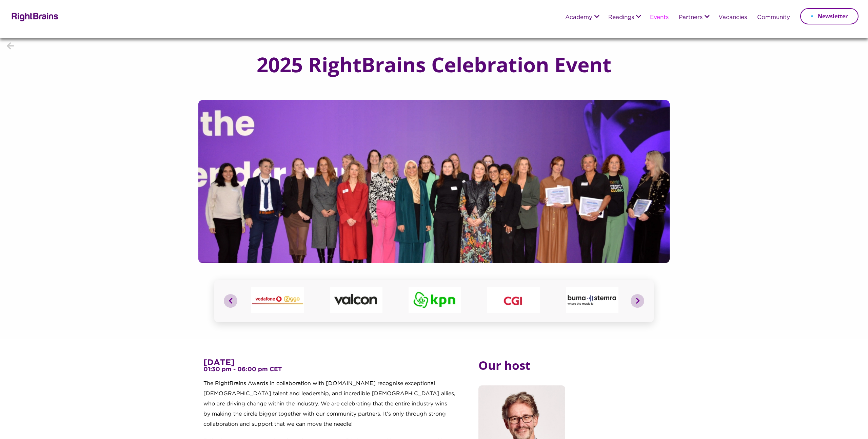 The width and height of the screenshot is (868, 439). Describe the element at coordinates (732, 17) in the screenshot. I see `a: Vacancies` at that location.